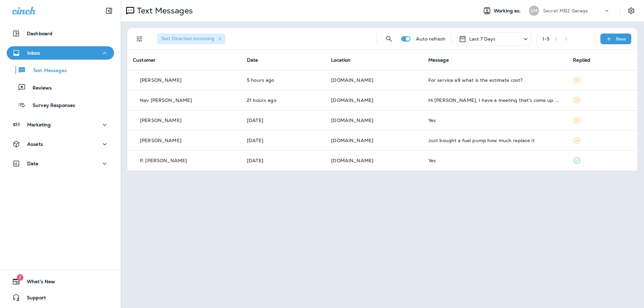  Describe the element at coordinates (51, 106) in the screenshot. I see `p: Survey Responses` at that location.